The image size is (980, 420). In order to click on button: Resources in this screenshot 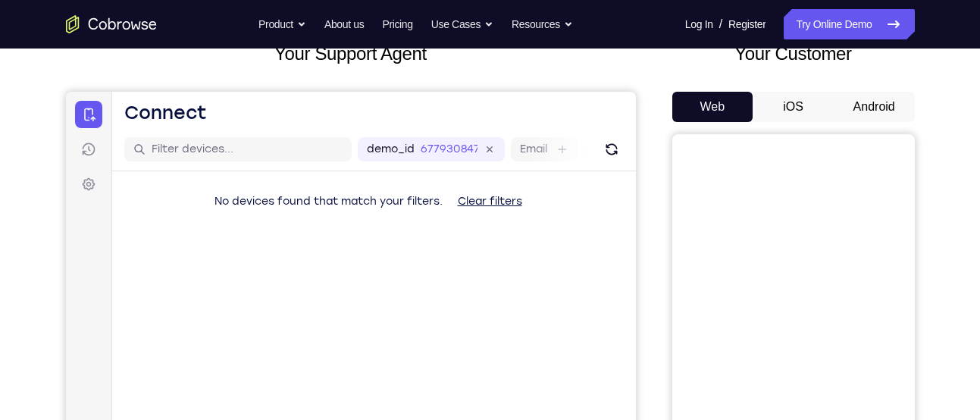, I will do `click(542, 24)`.